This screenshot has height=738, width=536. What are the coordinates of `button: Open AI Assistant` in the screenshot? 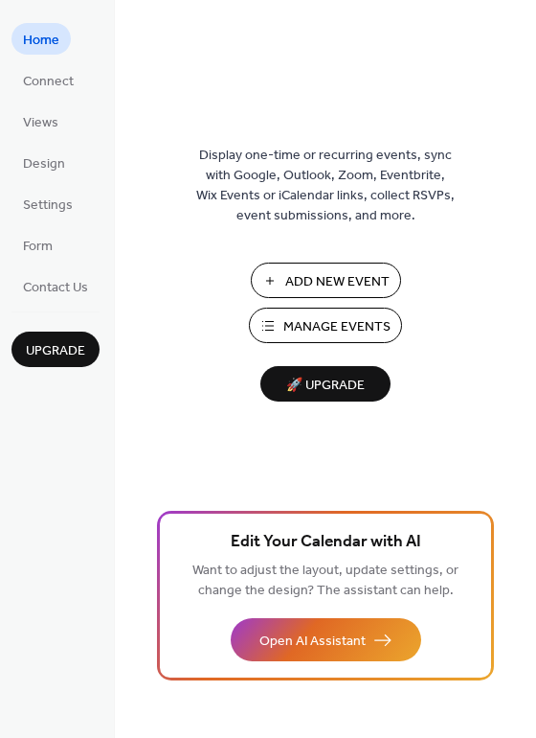 It's located at (326, 639).